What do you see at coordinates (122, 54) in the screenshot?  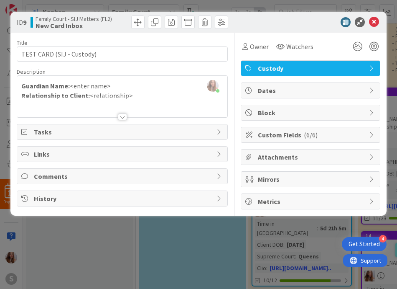 I see `input: type card name here...` at bounding box center [122, 54].